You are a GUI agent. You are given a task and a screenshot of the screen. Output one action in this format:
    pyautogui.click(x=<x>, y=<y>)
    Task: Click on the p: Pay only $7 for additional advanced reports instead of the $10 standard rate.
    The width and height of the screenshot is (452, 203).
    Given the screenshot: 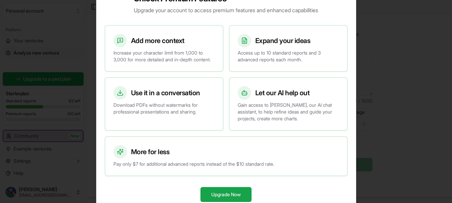 What is the action you would take?
    pyautogui.click(x=226, y=164)
    